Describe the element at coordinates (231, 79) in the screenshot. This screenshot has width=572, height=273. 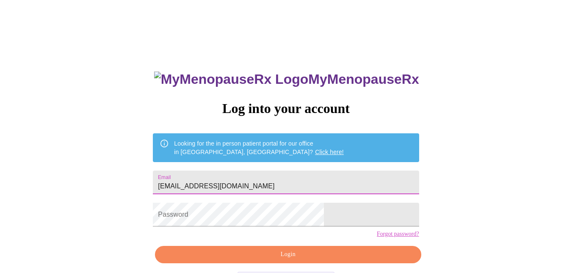
I see `img: MyMenopauseRx Logo` at that location.